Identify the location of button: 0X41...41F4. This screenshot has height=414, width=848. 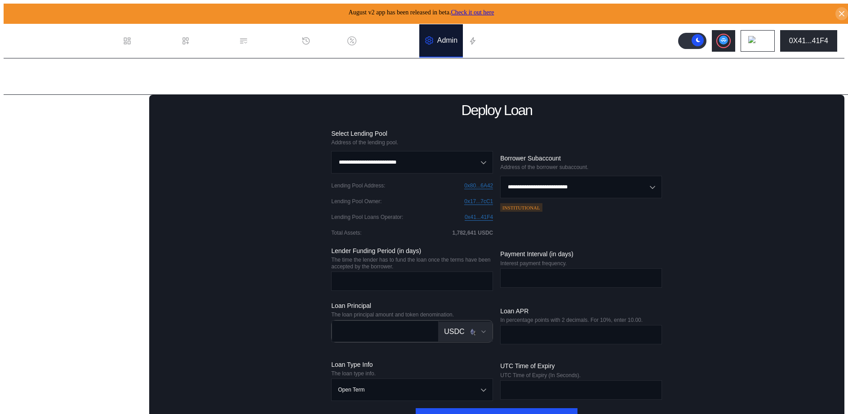
(809, 41).